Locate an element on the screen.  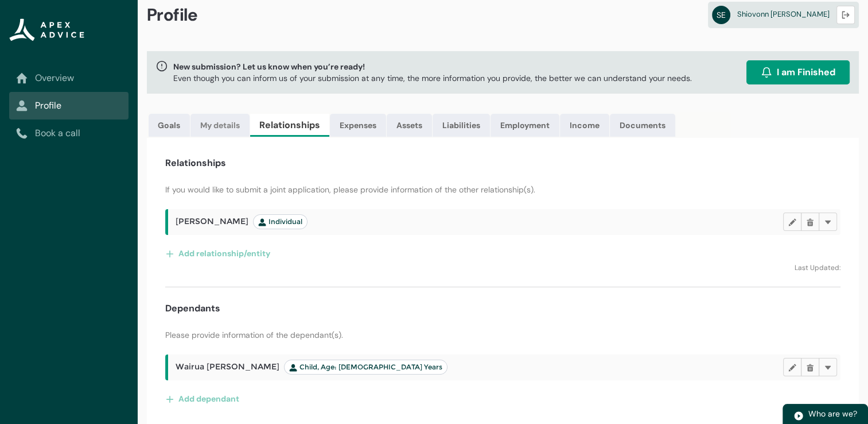
a: Goals is located at coordinates (169, 125).